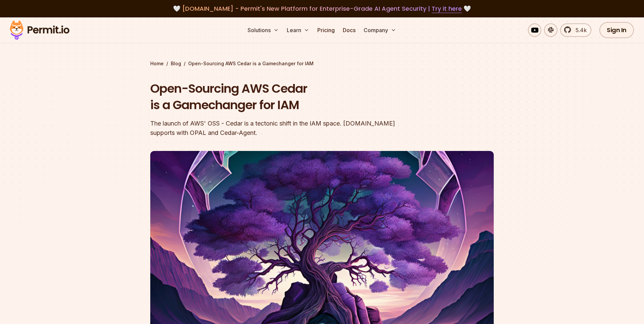 Image resolution: width=644 pixels, height=324 pixels. Describe the element at coordinates (446, 9) in the screenshot. I see `a: Try it here` at that location.